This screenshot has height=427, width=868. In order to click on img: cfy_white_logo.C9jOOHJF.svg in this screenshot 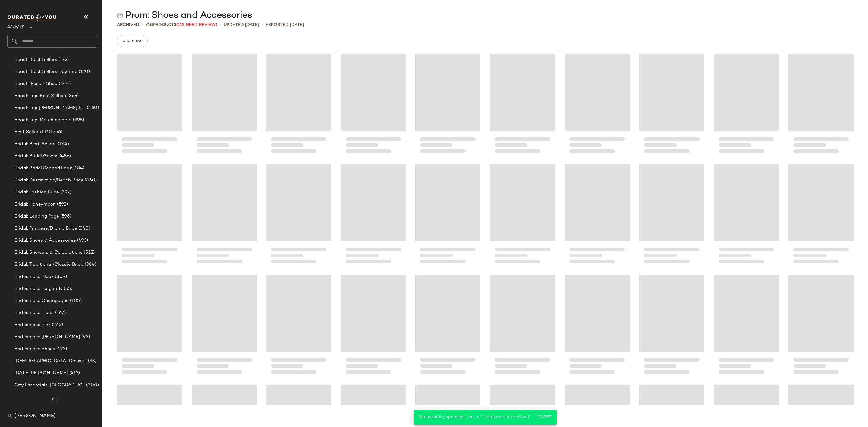, I will do `click(33, 18)`.